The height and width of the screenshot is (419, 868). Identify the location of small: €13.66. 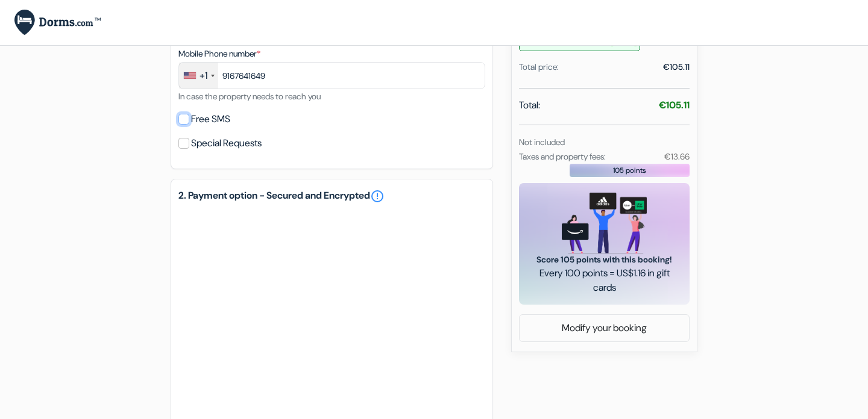
(676, 156).